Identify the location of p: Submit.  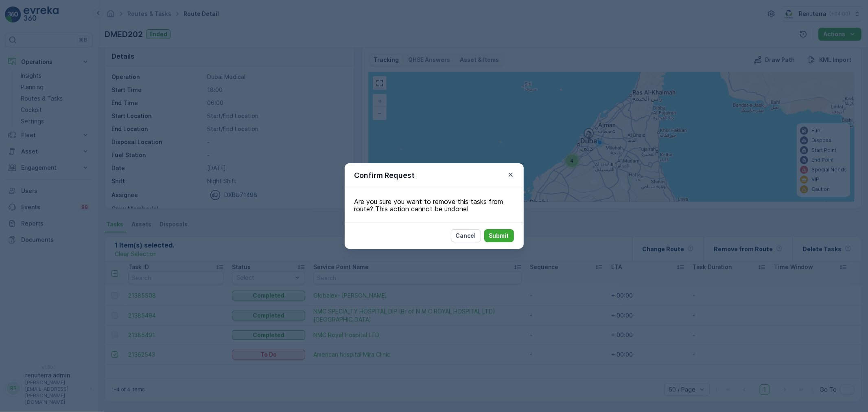
(499, 236).